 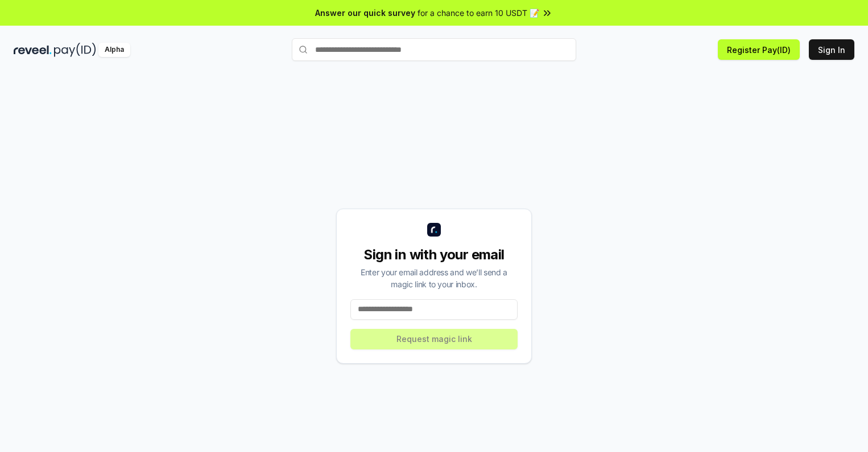 I want to click on div: Enter your email address and we’ll send a magic link to your inbox., so click(x=434, y=278).